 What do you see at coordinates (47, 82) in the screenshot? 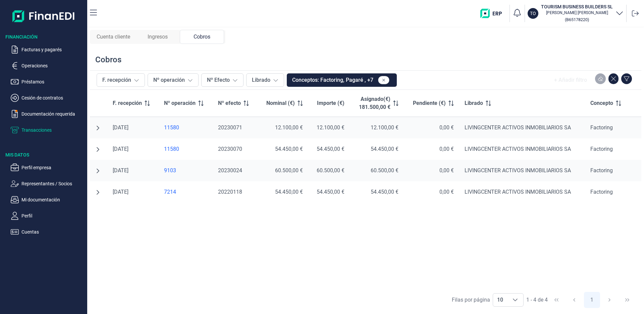
I see `button: Préstamos` at bounding box center [47, 82].